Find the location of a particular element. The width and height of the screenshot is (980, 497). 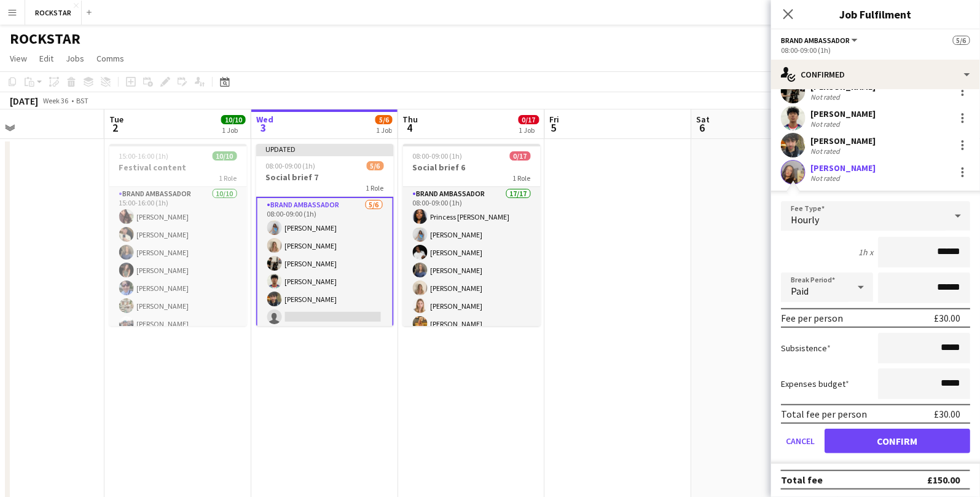

span: 15:00-16:00 (1h) is located at coordinates (144, 156).